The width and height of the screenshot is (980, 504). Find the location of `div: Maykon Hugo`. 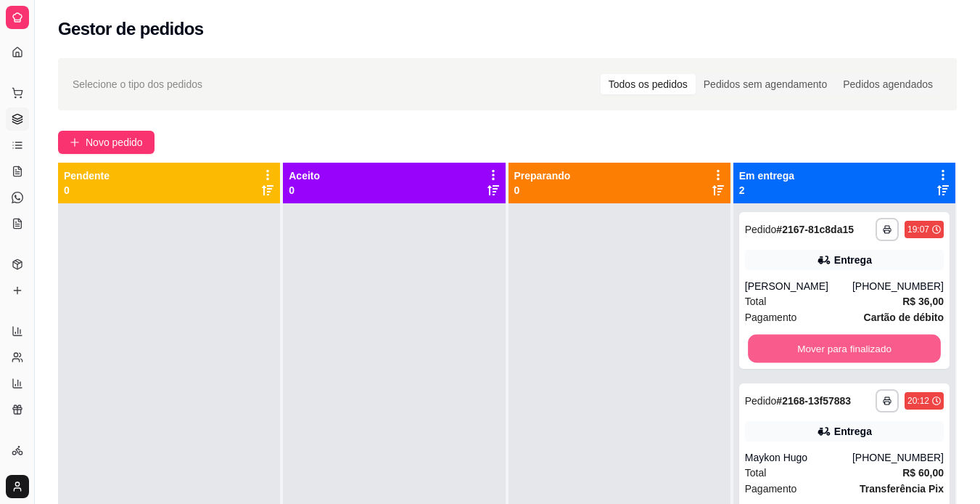

div: Maykon Hugo is located at coordinates (799, 457).